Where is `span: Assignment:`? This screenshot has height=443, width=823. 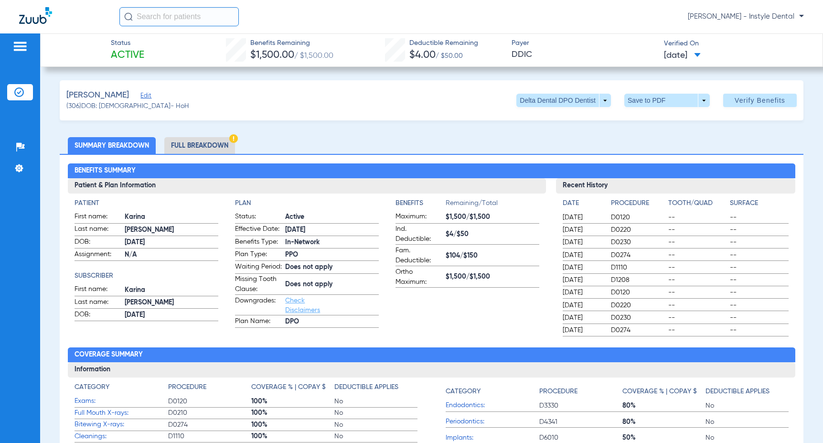
span: Assignment: is located at coordinates (98, 255).